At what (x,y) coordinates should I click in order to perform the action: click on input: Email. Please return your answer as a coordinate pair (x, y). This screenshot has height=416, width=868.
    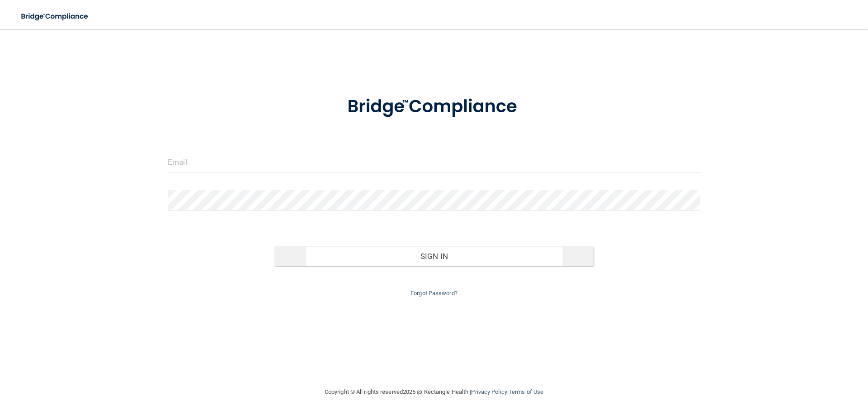
    Looking at the image, I should click on (434, 162).